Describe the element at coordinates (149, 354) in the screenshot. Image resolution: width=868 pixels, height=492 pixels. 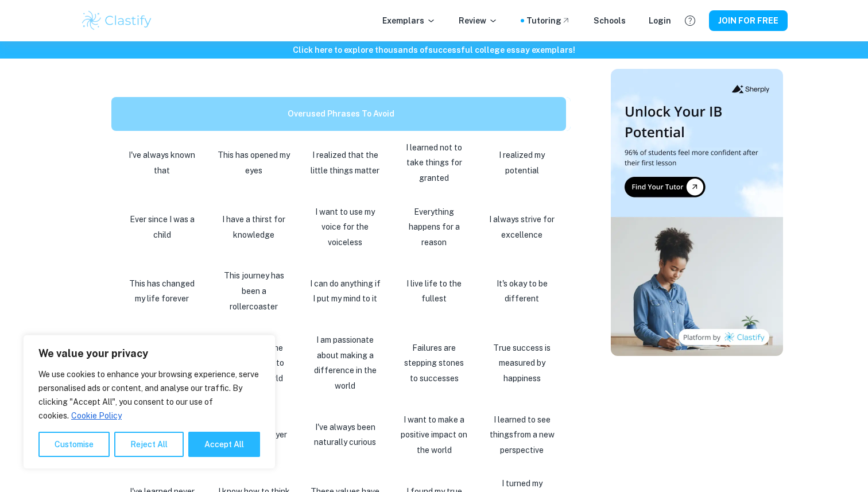
I see `p: We value your privacy` at that location.